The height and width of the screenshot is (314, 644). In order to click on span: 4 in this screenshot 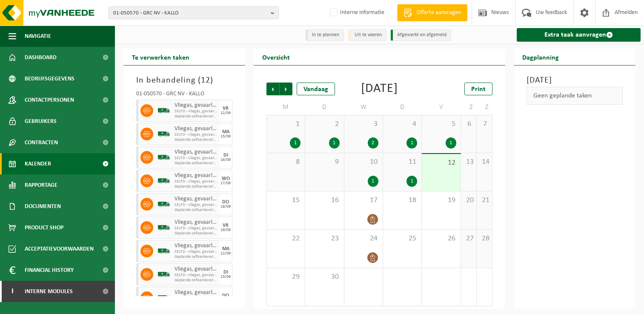, I will do `click(402, 124)`.